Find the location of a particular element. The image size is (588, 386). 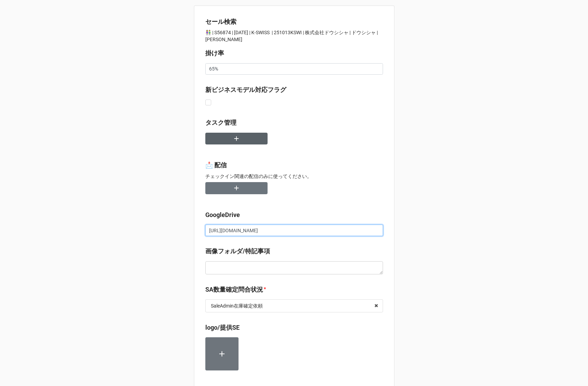

label: 📩 配信 is located at coordinates (216, 165).